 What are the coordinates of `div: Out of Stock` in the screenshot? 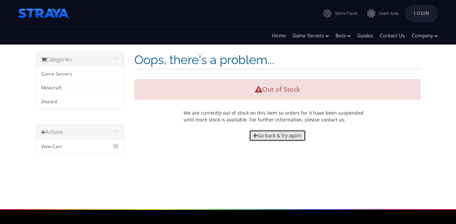 It's located at (277, 89).